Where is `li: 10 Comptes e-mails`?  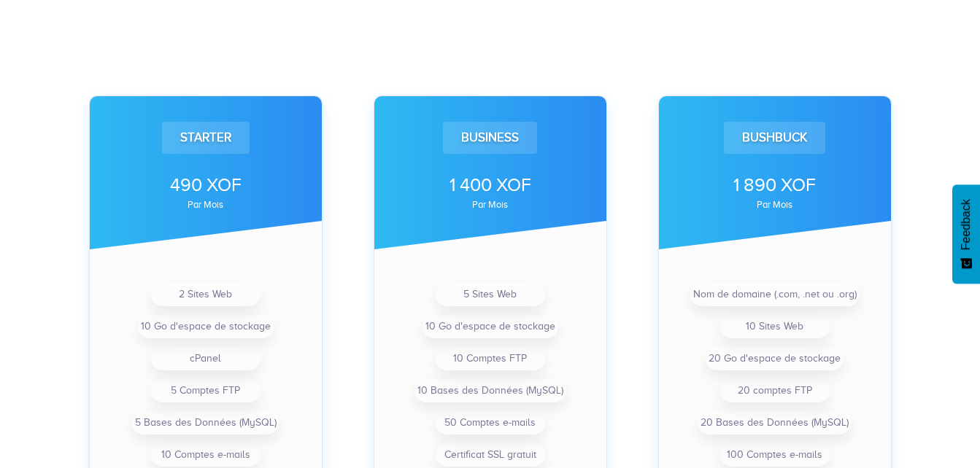 li: 10 Comptes e-mails is located at coordinates (206, 455).